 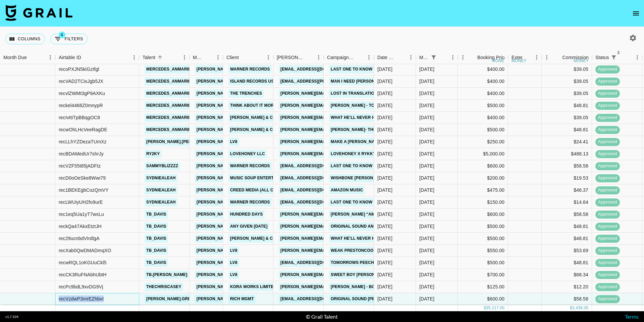 What do you see at coordinates (341, 58) in the screenshot?
I see `div: Campaign (Type)` at bounding box center [341, 58].